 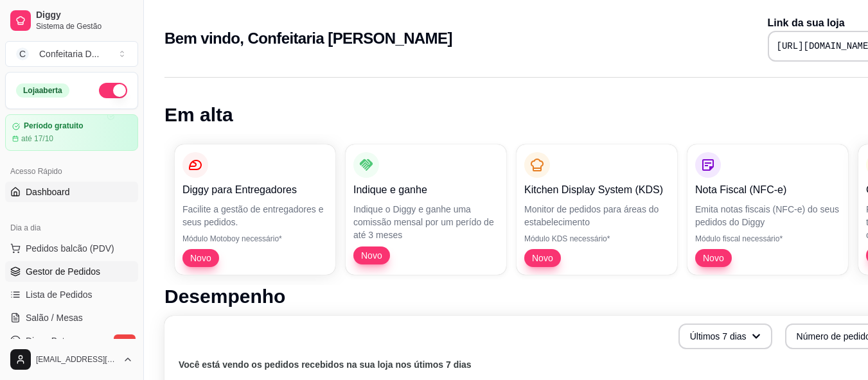 I want to click on button: Diggy para EntregadoresFacilite a gestão de entregadores e seus pedidos.Módulo Motoboy necessário..., so click(x=255, y=209).